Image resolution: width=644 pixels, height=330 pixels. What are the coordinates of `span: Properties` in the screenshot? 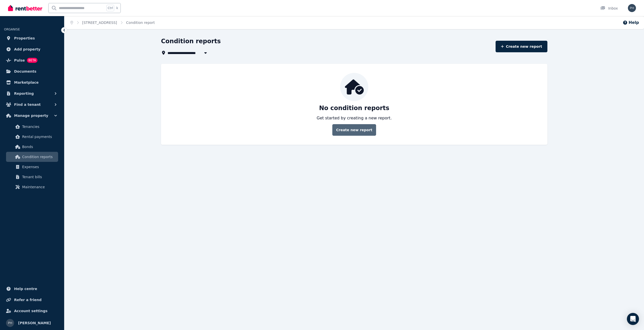 It's located at (24, 38).